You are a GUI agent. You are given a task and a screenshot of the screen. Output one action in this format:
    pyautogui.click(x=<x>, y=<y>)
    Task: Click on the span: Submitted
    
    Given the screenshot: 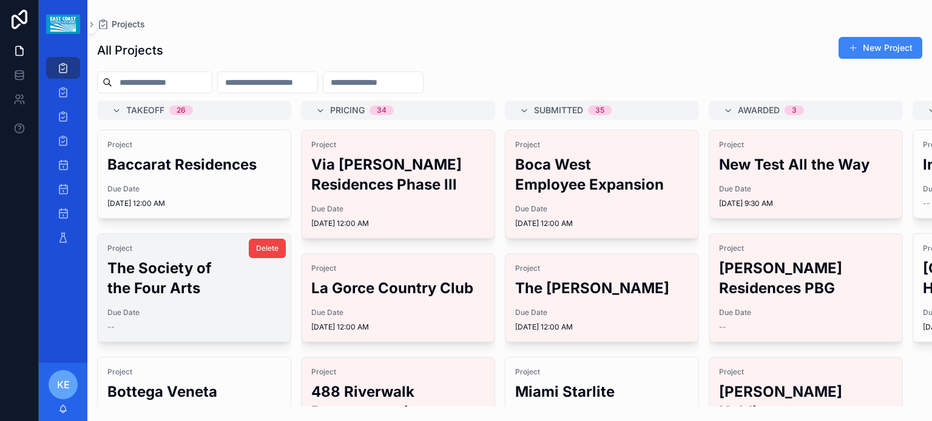 What is the action you would take?
    pyautogui.click(x=558, y=110)
    